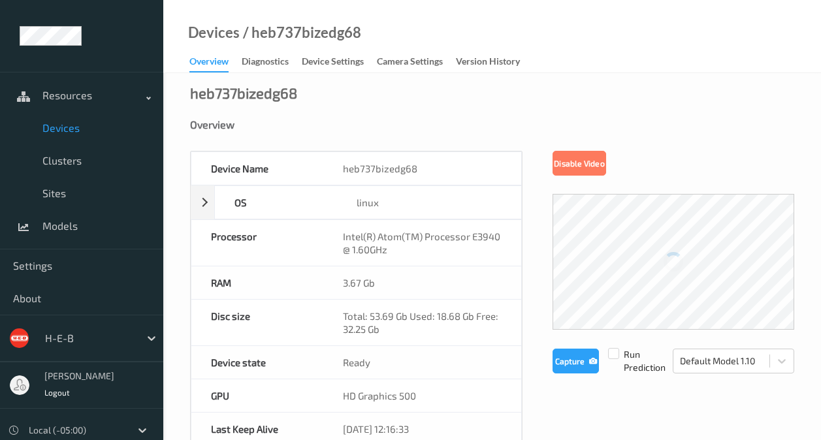 This screenshot has height=440, width=821. I want to click on div: GPU, so click(257, 396).